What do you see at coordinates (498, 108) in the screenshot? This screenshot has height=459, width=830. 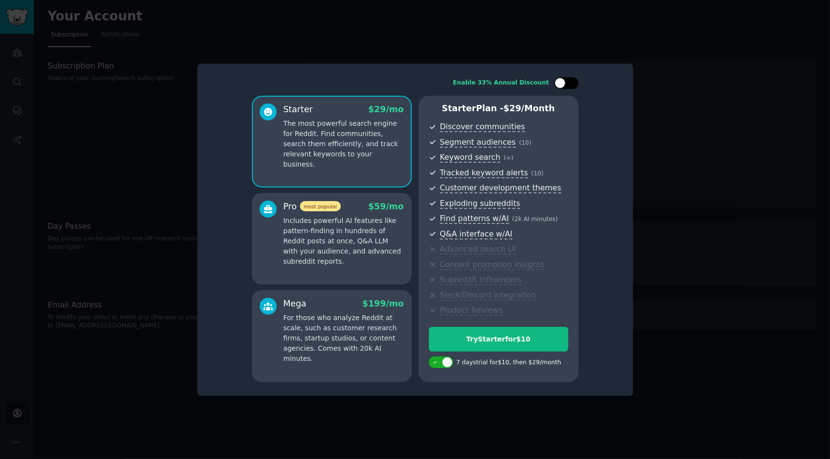 I see `p: Starter Plan -` at bounding box center [498, 108].